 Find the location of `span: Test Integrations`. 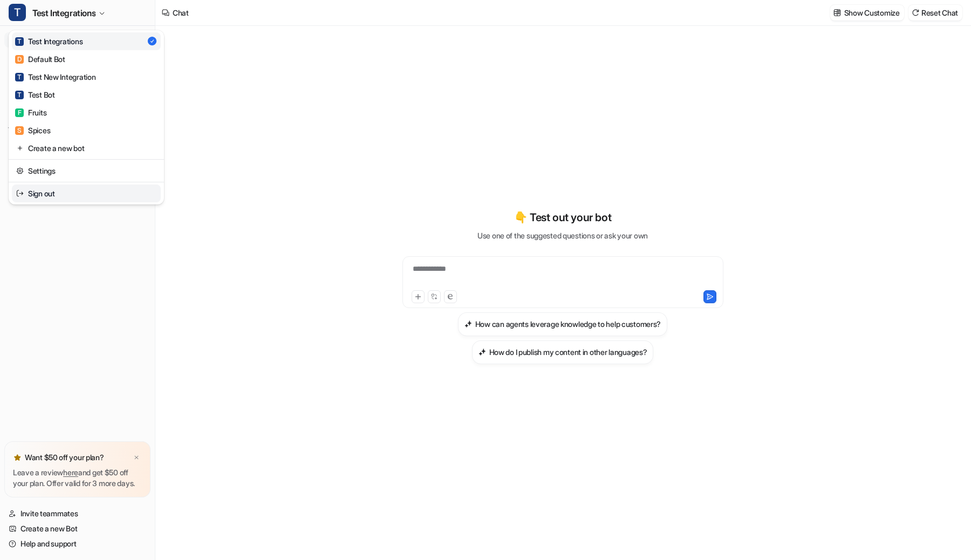

span: Test Integrations is located at coordinates (63, 13).